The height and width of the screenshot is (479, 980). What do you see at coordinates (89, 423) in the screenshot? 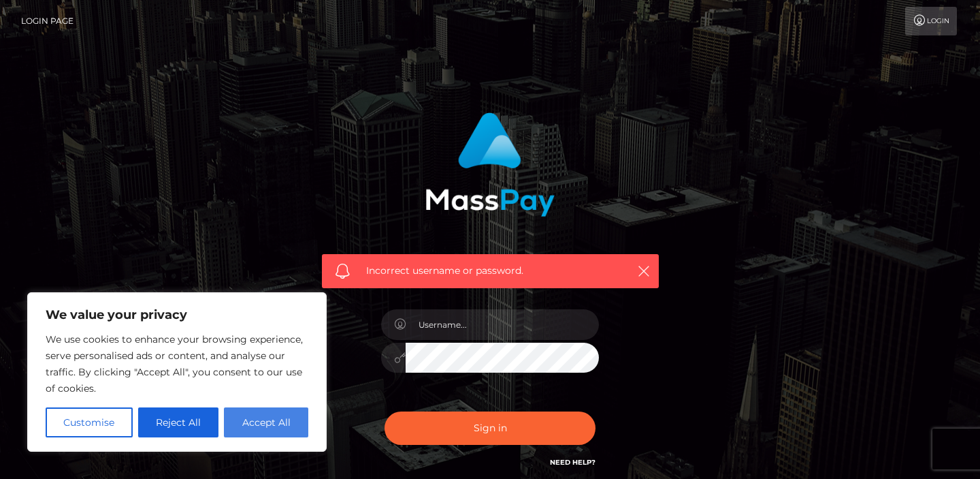
I see `button: Customise` at bounding box center [89, 423].